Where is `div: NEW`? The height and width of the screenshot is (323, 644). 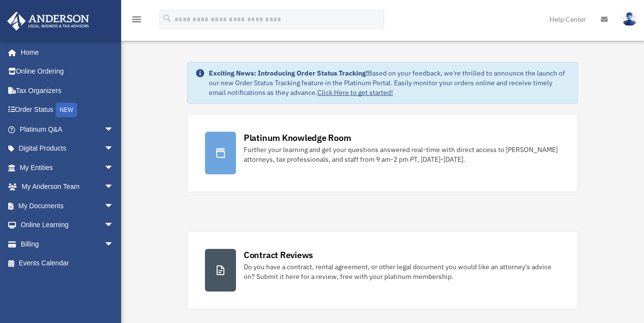
div: NEW is located at coordinates (67, 110).